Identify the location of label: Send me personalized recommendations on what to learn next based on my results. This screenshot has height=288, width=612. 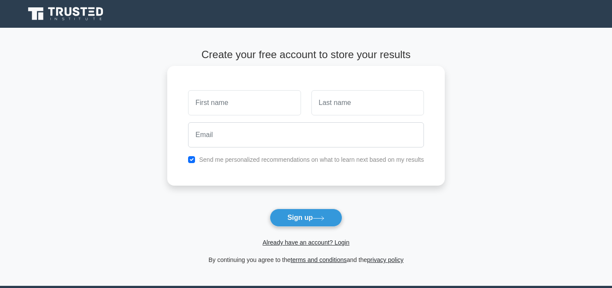
(311, 160).